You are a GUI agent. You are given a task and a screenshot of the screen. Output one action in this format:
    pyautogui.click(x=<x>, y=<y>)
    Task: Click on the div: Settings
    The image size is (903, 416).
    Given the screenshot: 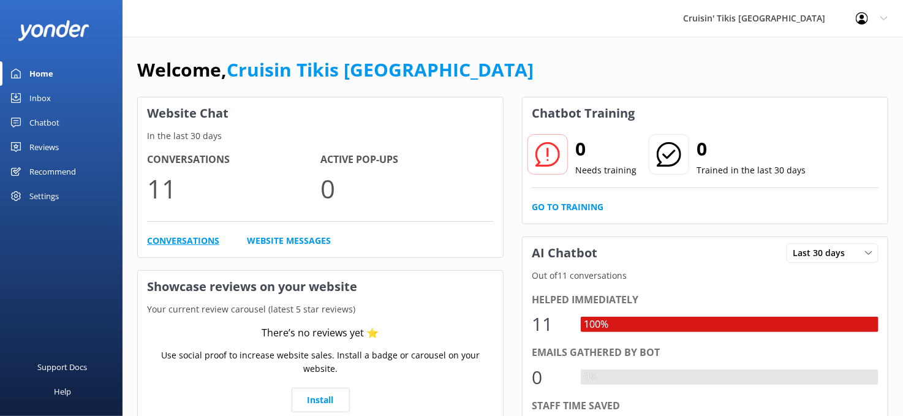 What is the action you would take?
    pyautogui.click(x=44, y=196)
    